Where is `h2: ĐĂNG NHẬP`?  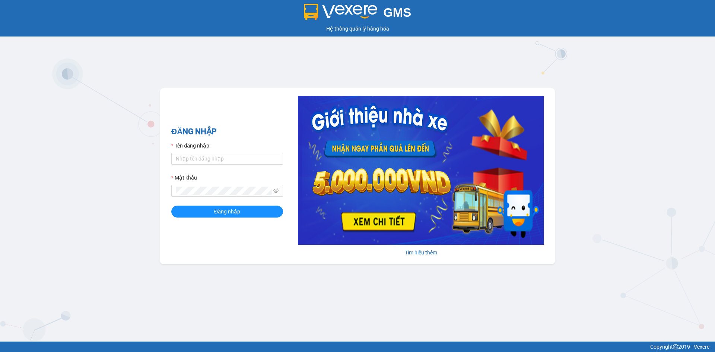
h2: ĐĂNG NHẬP is located at coordinates (227, 131).